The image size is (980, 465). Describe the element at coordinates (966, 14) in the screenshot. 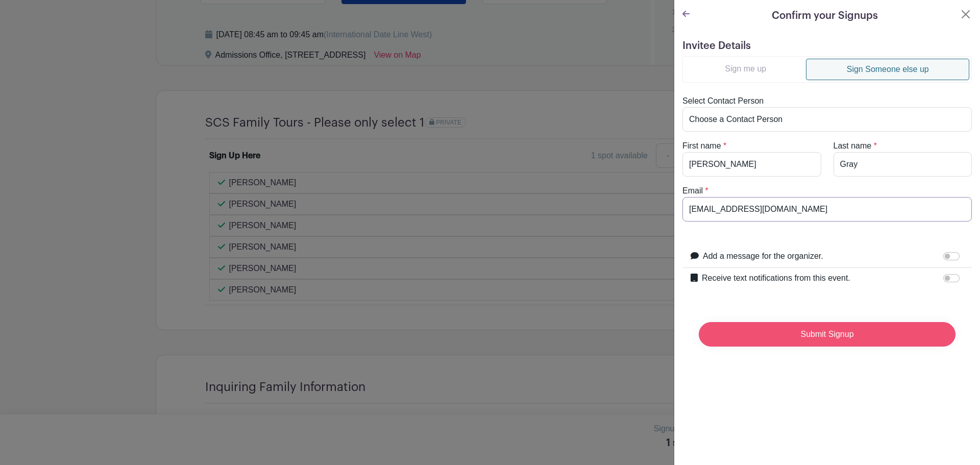

I see `button: Close` at that location.